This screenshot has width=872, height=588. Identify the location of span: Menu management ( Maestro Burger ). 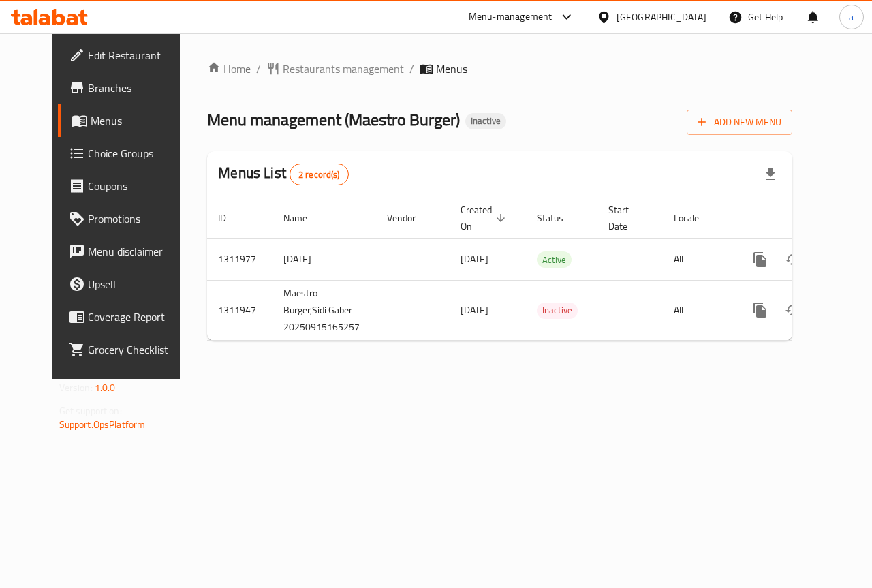
(333, 119).